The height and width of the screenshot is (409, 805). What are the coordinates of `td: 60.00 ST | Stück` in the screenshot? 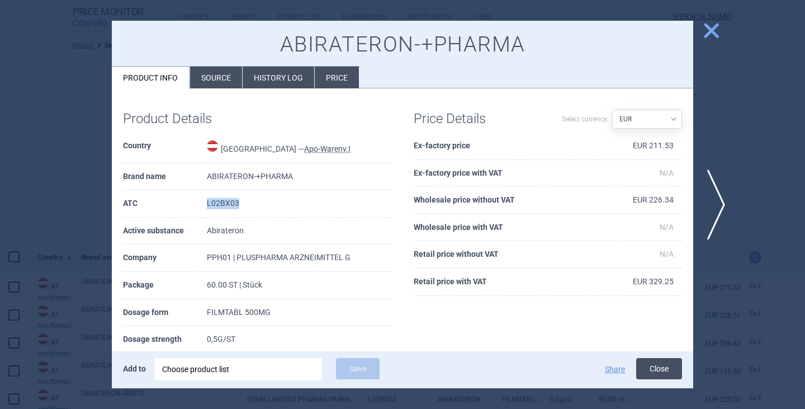 It's located at (299, 285).